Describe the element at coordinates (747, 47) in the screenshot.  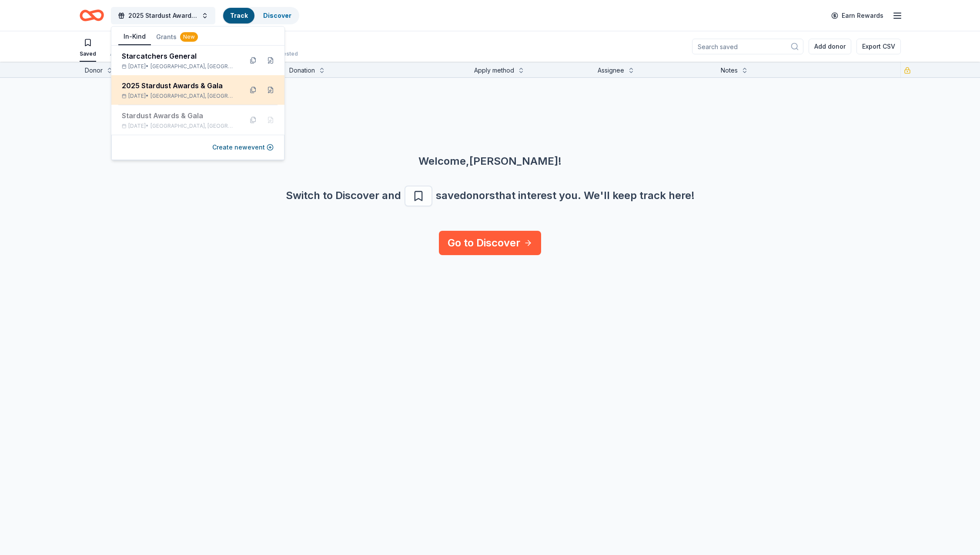
I see `input: Search saved` at that location.